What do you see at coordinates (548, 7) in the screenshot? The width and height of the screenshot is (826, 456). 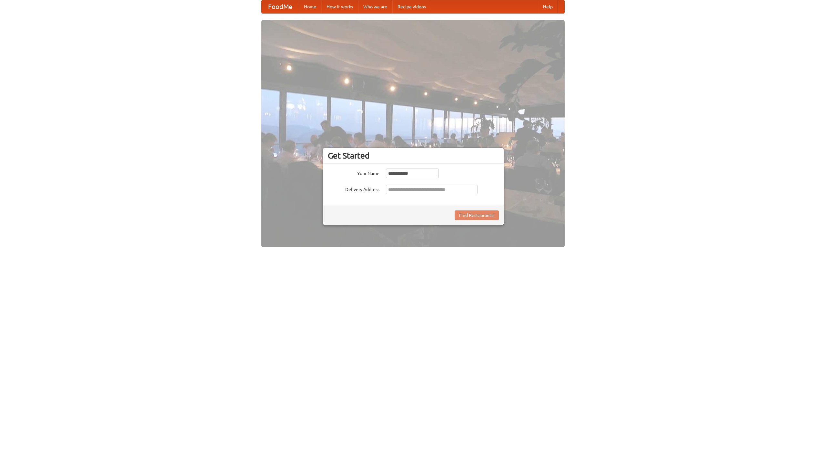 I see `a: Help` at bounding box center [548, 7].